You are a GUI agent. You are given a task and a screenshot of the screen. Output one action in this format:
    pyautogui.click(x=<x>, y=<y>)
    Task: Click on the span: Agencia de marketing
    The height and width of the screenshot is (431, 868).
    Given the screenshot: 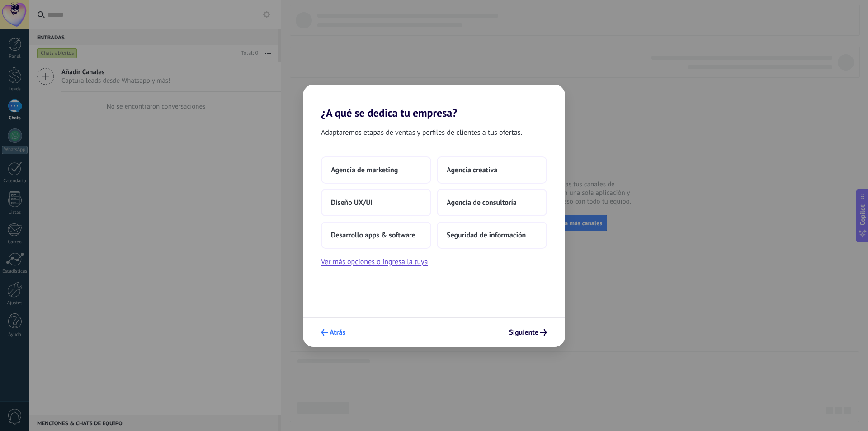 What is the action you would take?
    pyautogui.click(x=365, y=171)
    